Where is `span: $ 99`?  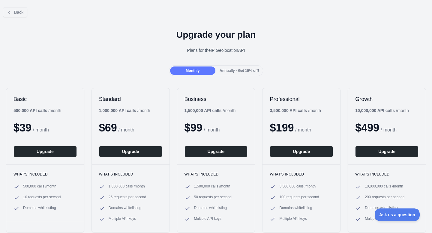 span: $ 99 is located at coordinates (194, 128).